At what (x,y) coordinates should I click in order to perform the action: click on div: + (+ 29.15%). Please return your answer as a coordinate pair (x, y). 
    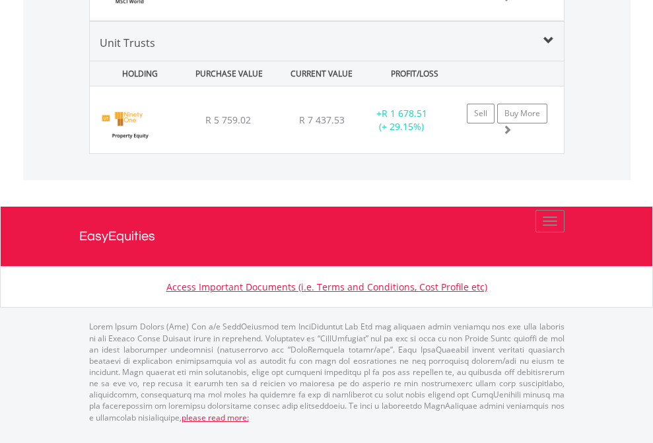
    Looking at the image, I should click on (401, 120).